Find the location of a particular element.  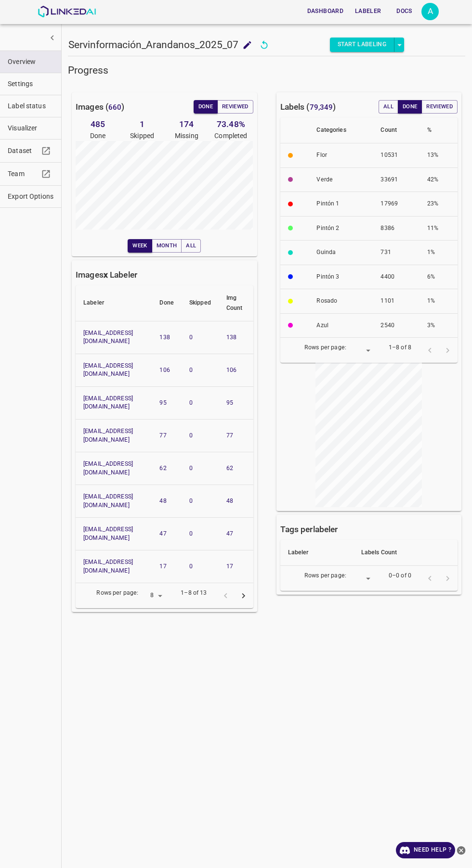

th: Pintón 2 is located at coordinates (340, 228).